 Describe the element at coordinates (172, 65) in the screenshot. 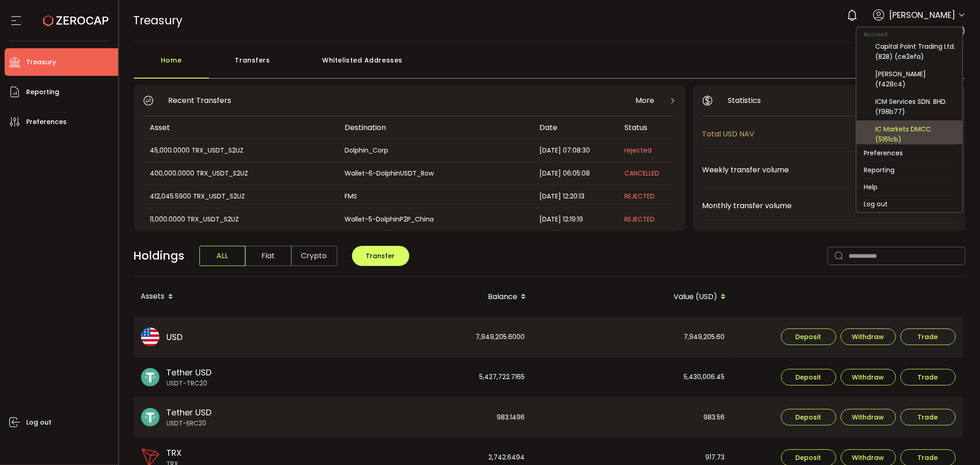

I see `div: Home` at that location.